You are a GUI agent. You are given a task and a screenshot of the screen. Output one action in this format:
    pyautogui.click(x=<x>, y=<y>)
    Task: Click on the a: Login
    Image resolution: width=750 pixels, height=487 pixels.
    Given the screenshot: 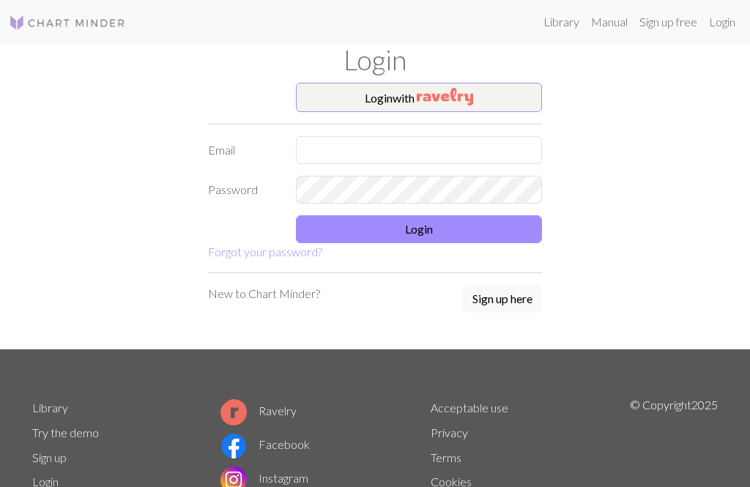 What is the action you would take?
    pyautogui.click(x=722, y=22)
    